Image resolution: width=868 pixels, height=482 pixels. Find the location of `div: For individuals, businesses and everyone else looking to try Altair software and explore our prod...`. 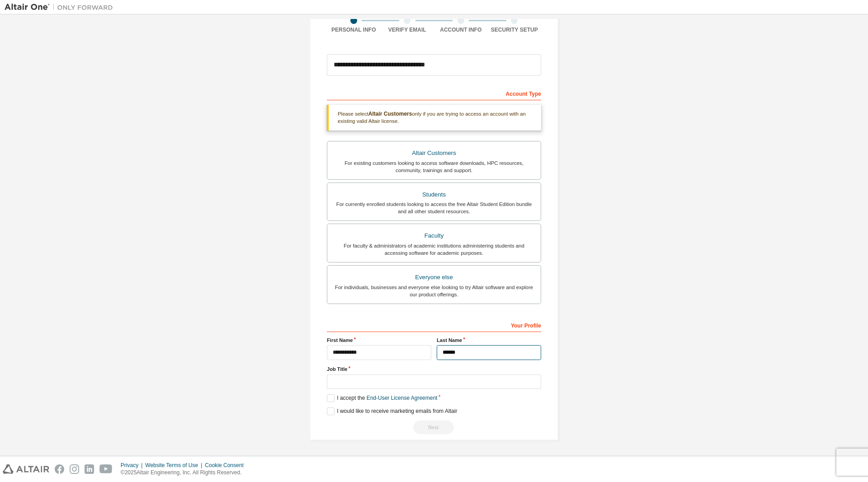

div: For individuals, businesses and everyone else looking to try Altair software and explore our prod... is located at coordinates (434, 291).